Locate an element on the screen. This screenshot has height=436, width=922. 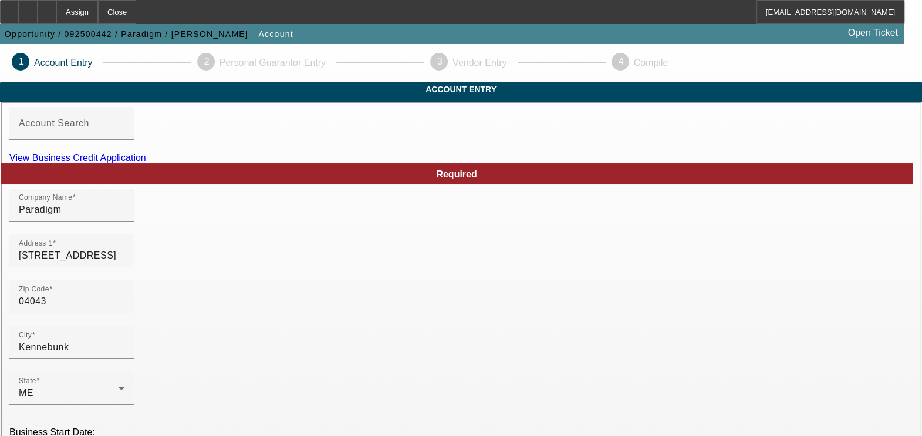
span: 2 is located at coordinates (207, 61).